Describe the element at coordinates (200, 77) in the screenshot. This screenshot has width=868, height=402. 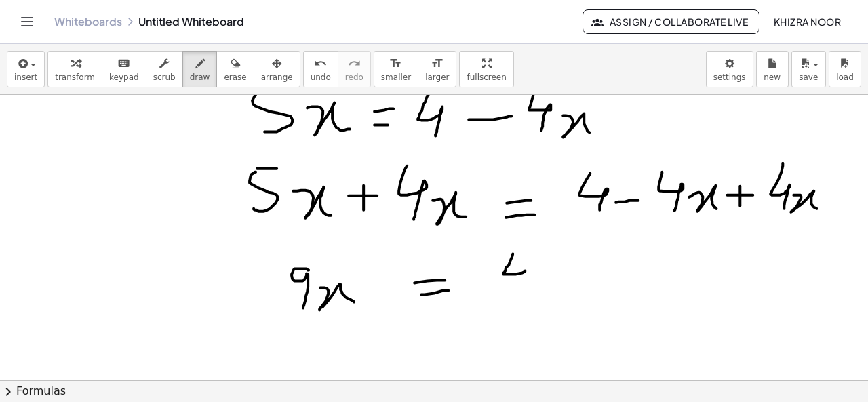
I see `span: draw` at that location.